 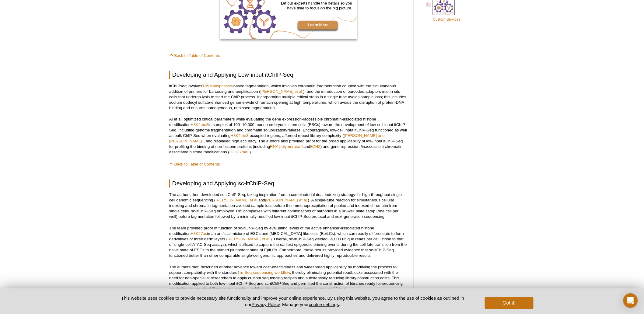 I want to click on h2: Developing and Applying Low-input itChIP-Seq, so click(x=288, y=75).